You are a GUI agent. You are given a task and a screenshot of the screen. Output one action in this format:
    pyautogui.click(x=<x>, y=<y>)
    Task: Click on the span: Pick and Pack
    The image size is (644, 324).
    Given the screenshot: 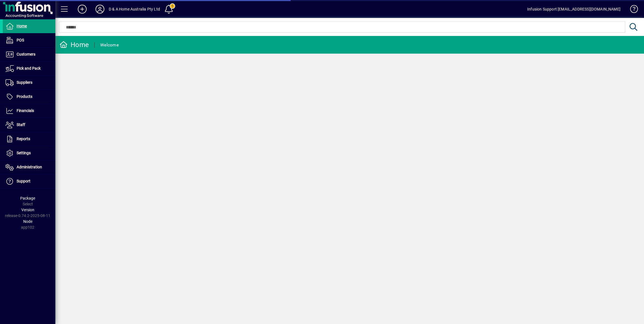 What is the action you would take?
    pyautogui.click(x=29, y=68)
    